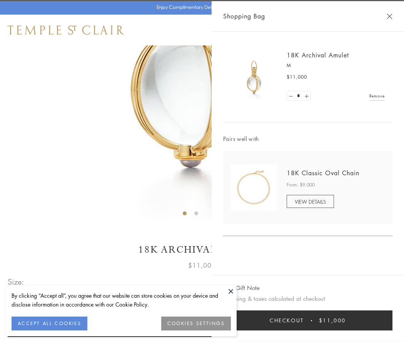 The width and height of the screenshot is (404, 342). I want to click on span: Pairs well with, so click(308, 138).